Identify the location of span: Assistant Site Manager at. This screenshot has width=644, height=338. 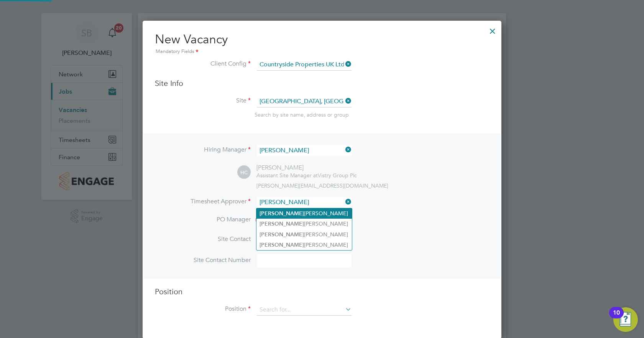
(287, 175).